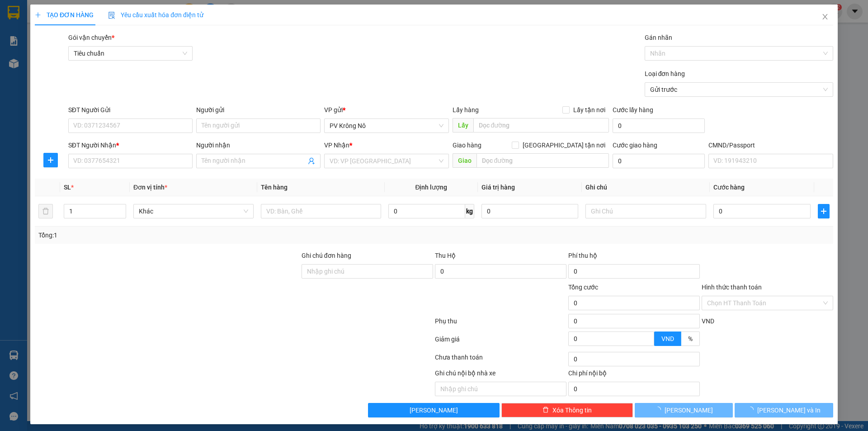 This screenshot has height=431, width=868. What do you see at coordinates (258, 145) in the screenshot?
I see `div: Người nhận` at bounding box center [258, 145].